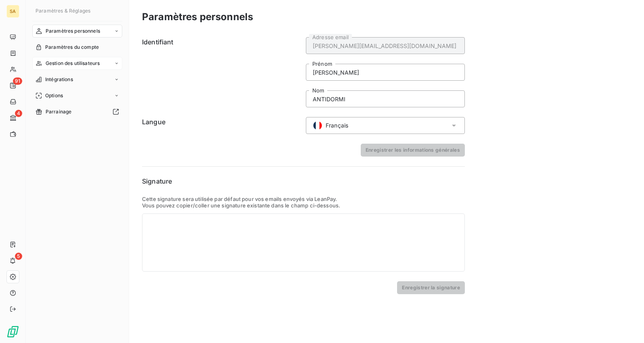 The width and height of the screenshot is (644, 343). I want to click on span: Intégrations, so click(59, 80).